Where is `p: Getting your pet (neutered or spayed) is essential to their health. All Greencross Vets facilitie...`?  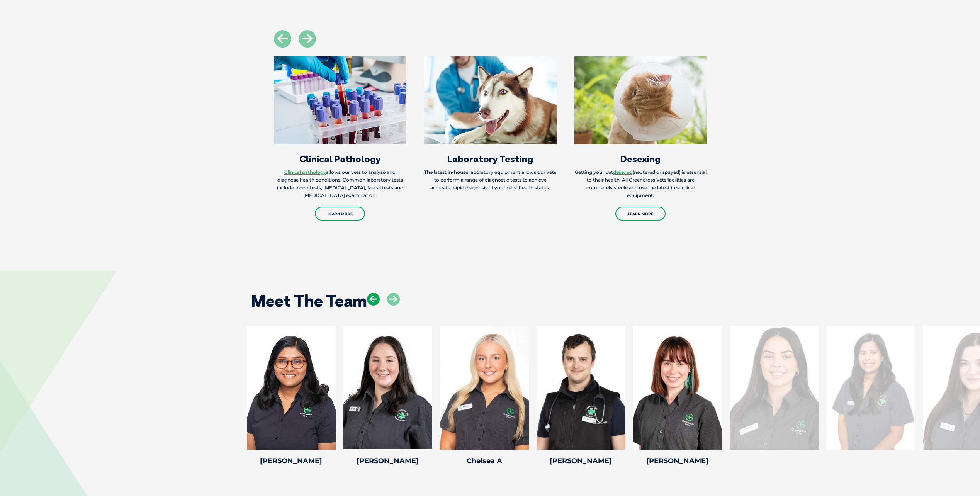
p: Getting your pet (neutered or spayed) is essential to their health. All Greencross Vets facilitie... is located at coordinates (641, 184).